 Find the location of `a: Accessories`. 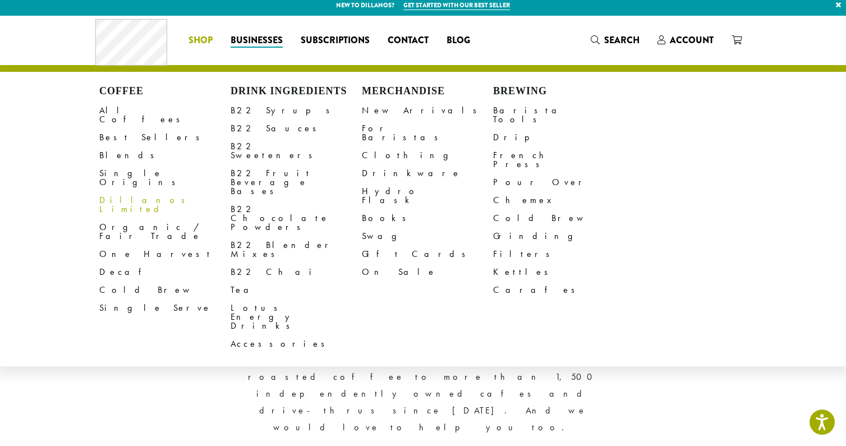

a: Accessories is located at coordinates (296, 344).